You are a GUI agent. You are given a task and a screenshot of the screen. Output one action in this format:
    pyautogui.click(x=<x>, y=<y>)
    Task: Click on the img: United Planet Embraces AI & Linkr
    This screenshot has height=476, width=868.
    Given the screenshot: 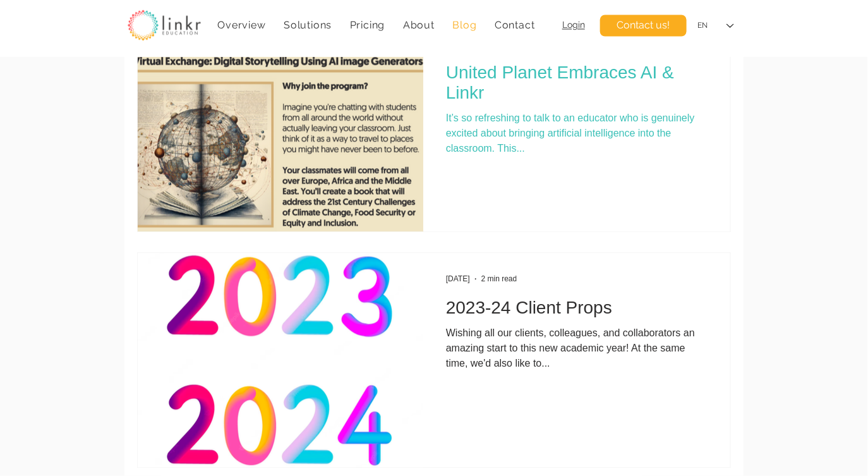 What is the action you would take?
    pyautogui.click(x=281, y=125)
    